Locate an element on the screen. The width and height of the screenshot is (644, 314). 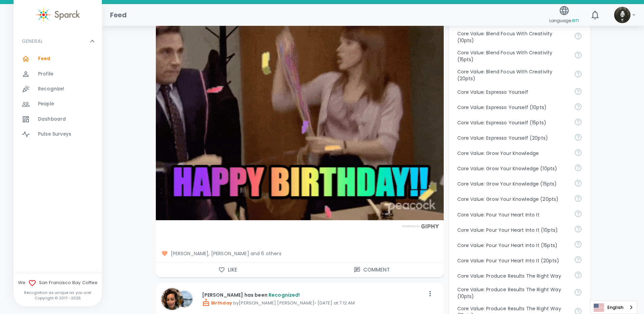
button: Like is located at coordinates (228, 270).